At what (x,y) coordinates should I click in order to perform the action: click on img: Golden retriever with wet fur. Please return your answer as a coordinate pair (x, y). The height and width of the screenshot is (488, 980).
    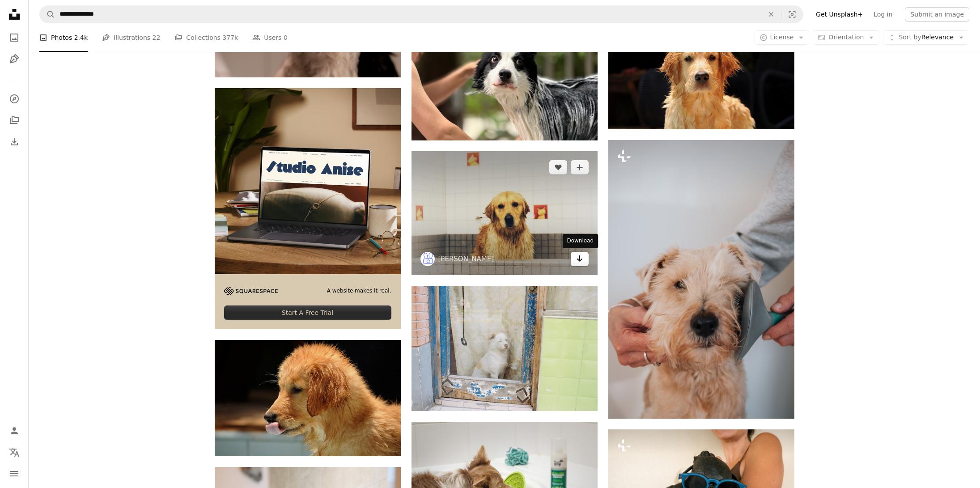
    Looking at the image, I should click on (504, 213).